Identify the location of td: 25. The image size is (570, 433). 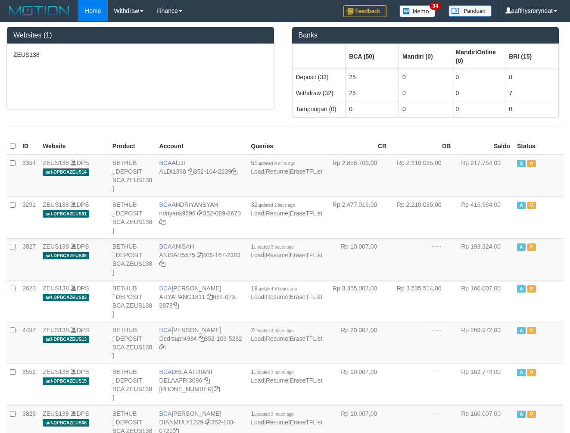
(373, 77).